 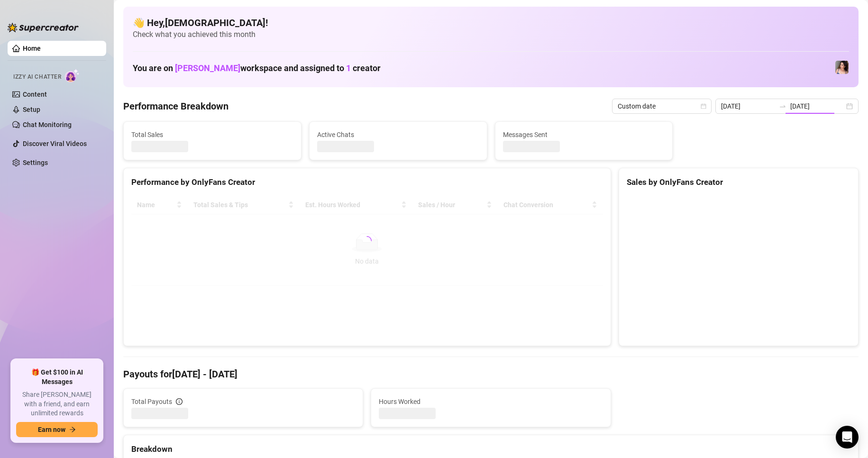 What do you see at coordinates (73, 430) in the screenshot?
I see `span: arrow-right` at bounding box center [73, 430].